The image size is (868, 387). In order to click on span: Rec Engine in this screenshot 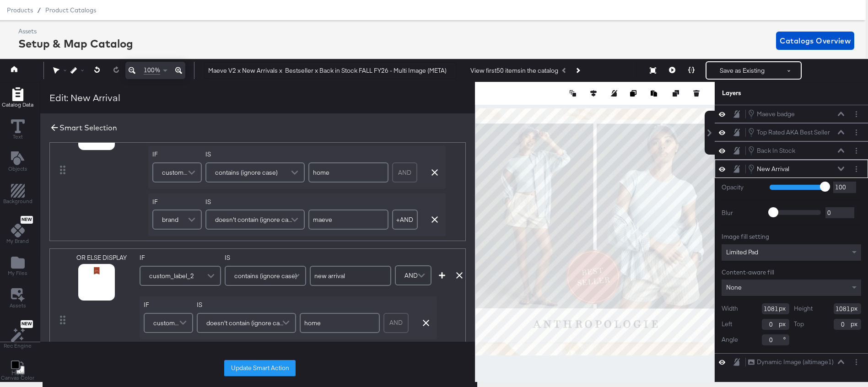, I will do `click(17, 346)`.